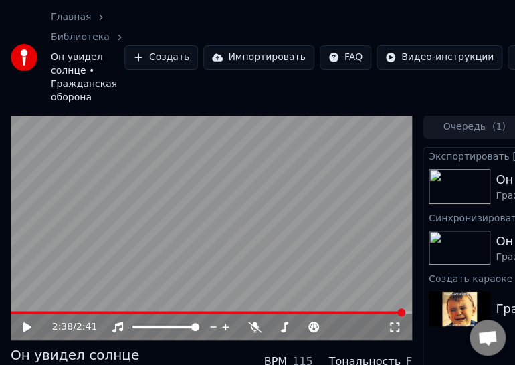 The image size is (515, 365). Describe the element at coordinates (259, 57) in the screenshot. I see `button: Импортировать` at that location.